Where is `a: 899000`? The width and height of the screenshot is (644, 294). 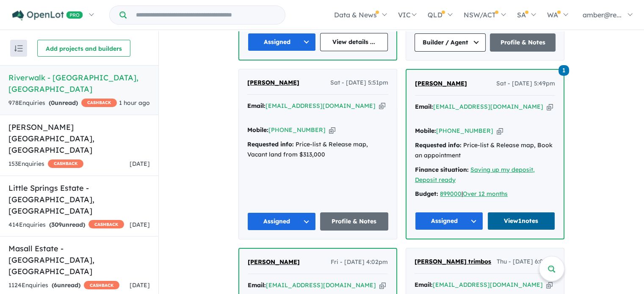 a: 899000 is located at coordinates (450, 194).